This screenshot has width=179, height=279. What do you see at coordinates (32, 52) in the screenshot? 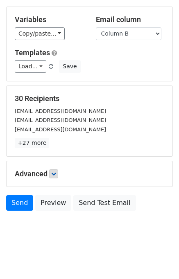
I see `a: Templates` at bounding box center [32, 52].